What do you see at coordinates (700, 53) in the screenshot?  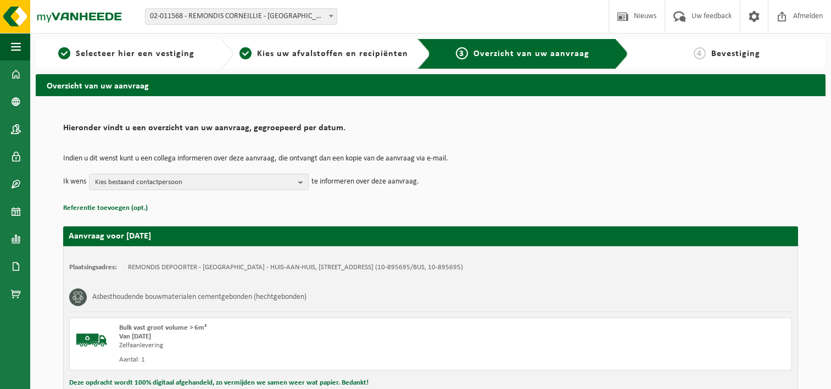 I see `span: 4` at bounding box center [700, 53].